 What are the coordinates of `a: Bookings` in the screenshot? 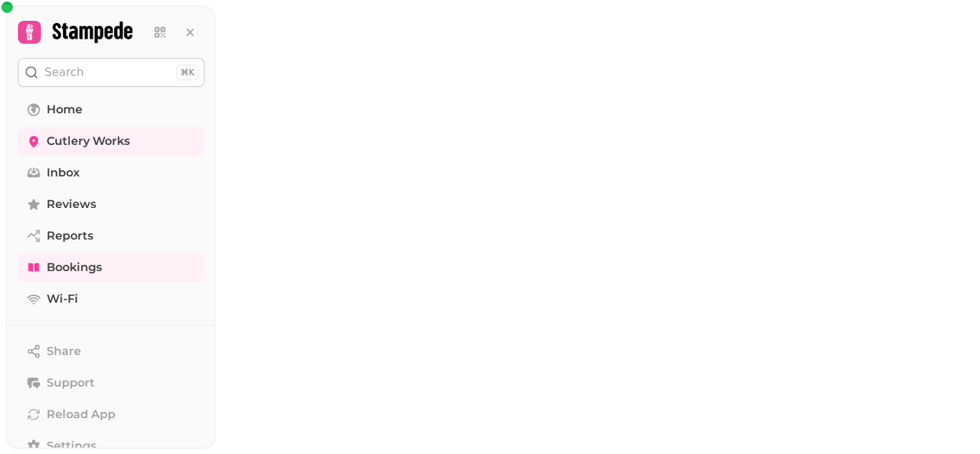 It's located at (111, 267).